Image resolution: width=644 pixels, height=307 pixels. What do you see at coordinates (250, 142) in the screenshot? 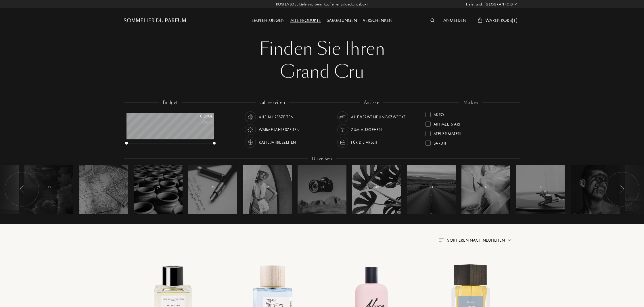
I see `img: usage_season_cold_white.svg` at bounding box center [250, 142].